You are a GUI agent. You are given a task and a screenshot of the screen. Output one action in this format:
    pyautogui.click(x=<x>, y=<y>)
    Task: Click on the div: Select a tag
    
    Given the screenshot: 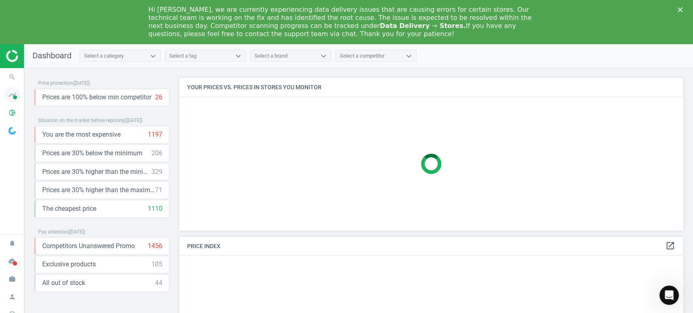 What is the action you would take?
    pyautogui.click(x=183, y=56)
    